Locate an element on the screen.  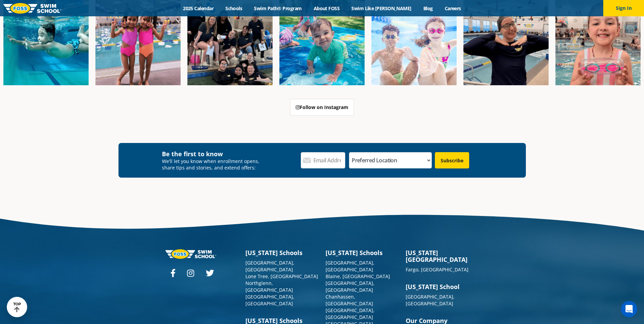
input: Email Address is located at coordinates (323, 160).